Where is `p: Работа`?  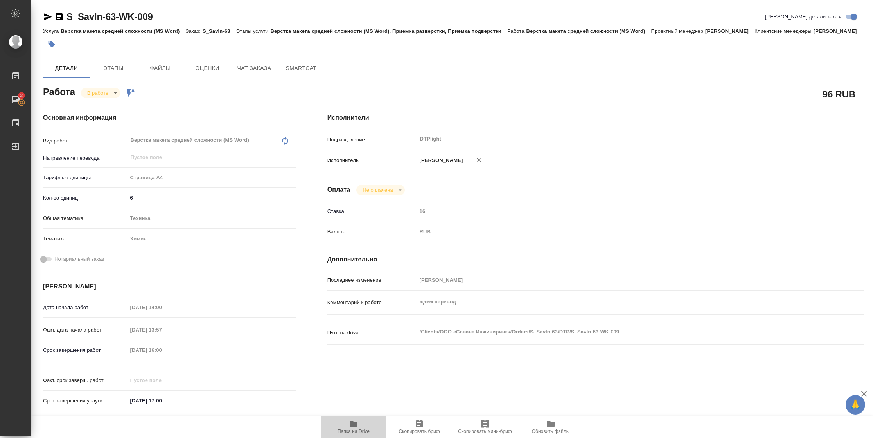 p: Работа is located at coordinates (517, 31).